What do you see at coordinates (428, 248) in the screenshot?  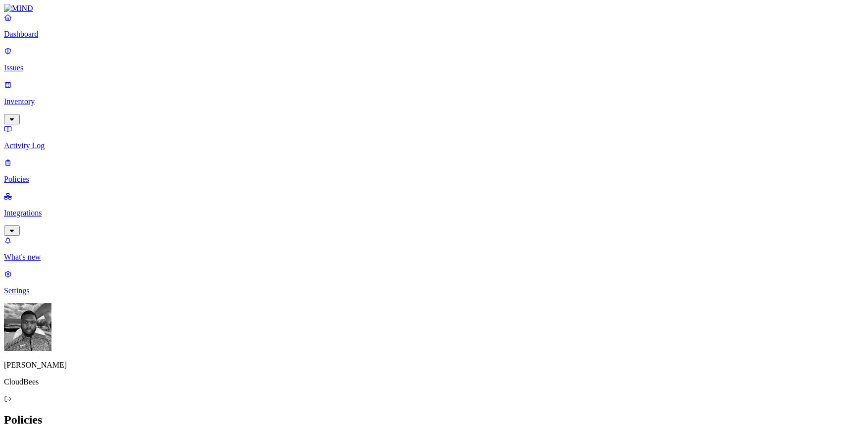 I see `a: What's new` at bounding box center [428, 248].